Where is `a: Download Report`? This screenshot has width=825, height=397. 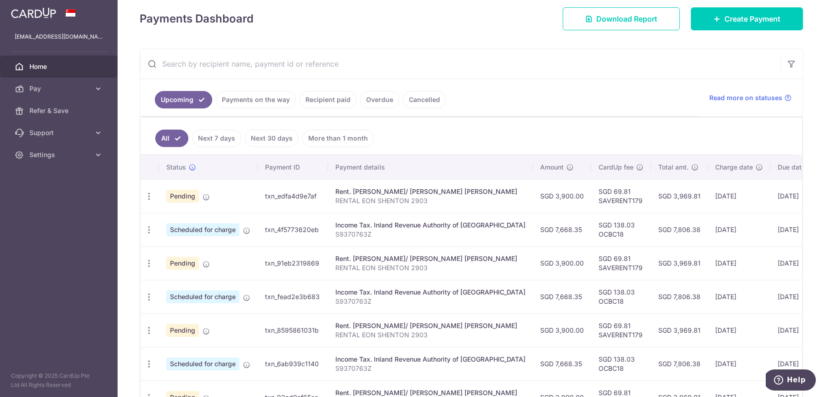
a: Download Report is located at coordinates (621, 19).